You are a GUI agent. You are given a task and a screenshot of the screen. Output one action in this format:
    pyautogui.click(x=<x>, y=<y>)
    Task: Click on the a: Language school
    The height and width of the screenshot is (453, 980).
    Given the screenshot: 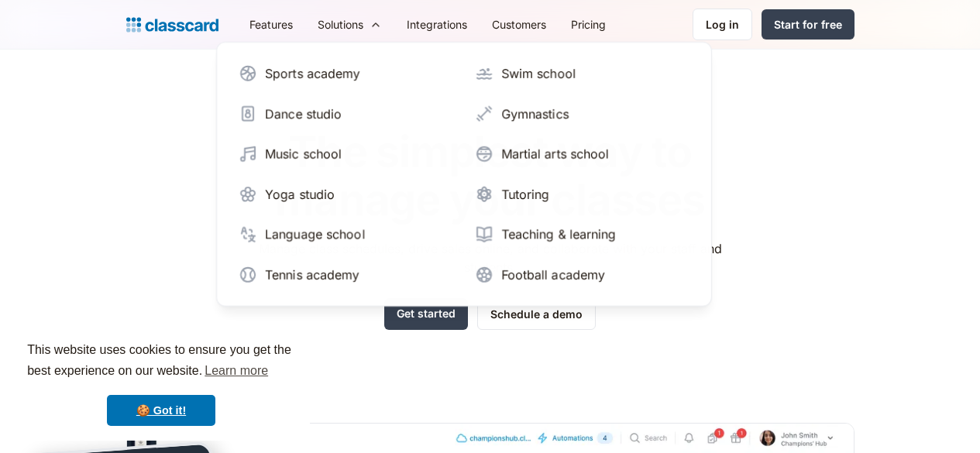 What is the action you would take?
    pyautogui.click(x=346, y=235)
    